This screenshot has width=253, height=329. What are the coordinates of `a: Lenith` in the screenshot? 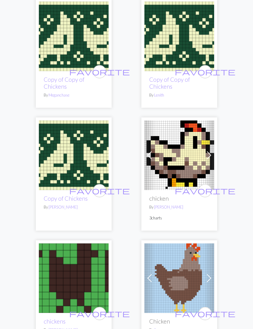 It's located at (159, 95).